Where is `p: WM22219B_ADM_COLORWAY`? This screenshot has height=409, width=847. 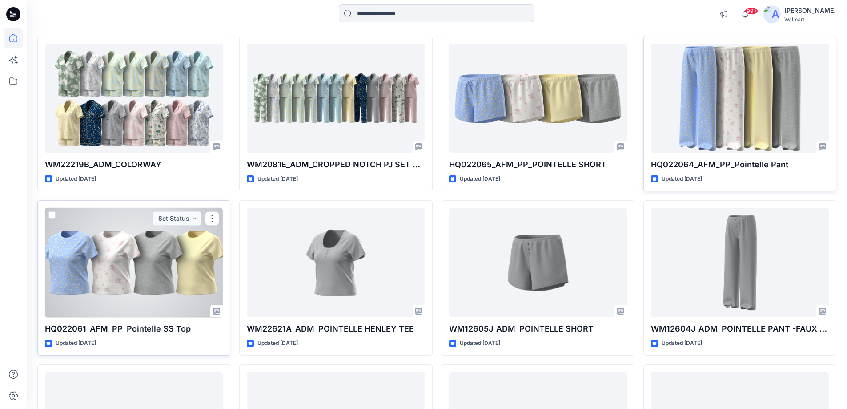 p: WM22219B_ADM_COLORWAY is located at coordinates (134, 165).